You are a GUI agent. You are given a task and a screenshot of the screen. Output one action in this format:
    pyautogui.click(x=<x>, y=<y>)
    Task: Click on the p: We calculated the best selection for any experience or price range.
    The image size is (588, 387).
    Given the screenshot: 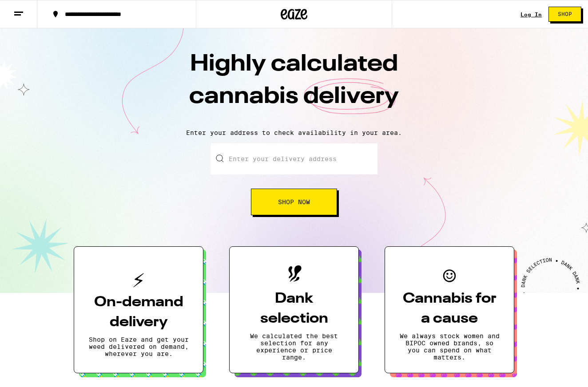 What is the action you would take?
    pyautogui.click(x=294, y=347)
    